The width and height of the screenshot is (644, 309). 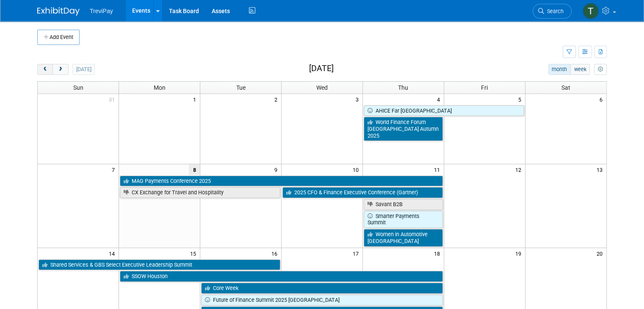 I want to click on span: 15, so click(x=194, y=253).